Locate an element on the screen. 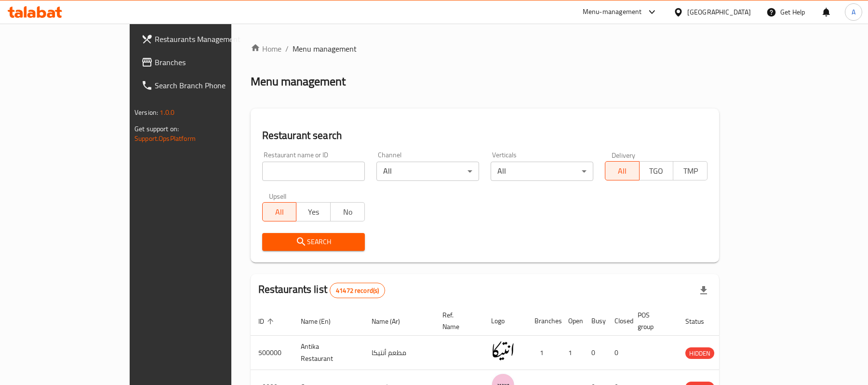 The height and width of the screenshot is (385, 868). span: ID is located at coordinates (267, 322).